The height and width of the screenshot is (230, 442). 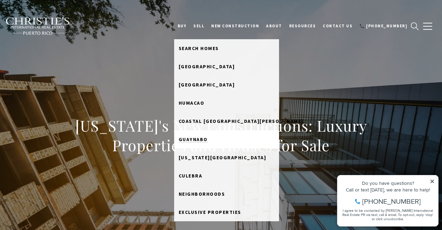 What do you see at coordinates (210, 212) in the screenshot?
I see `span: Exclusive Properties` at bounding box center [210, 212].